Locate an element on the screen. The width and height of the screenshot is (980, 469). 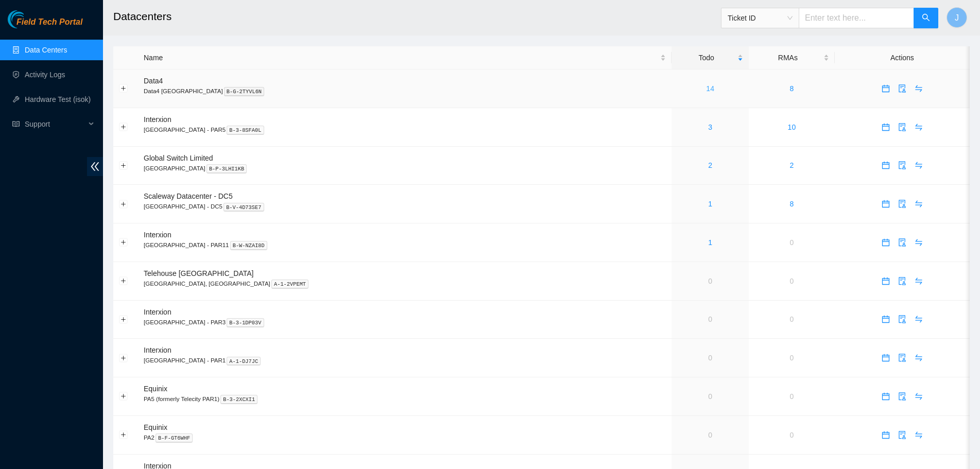
kbd: B-3-1DP03V is located at coordinates (245, 323).